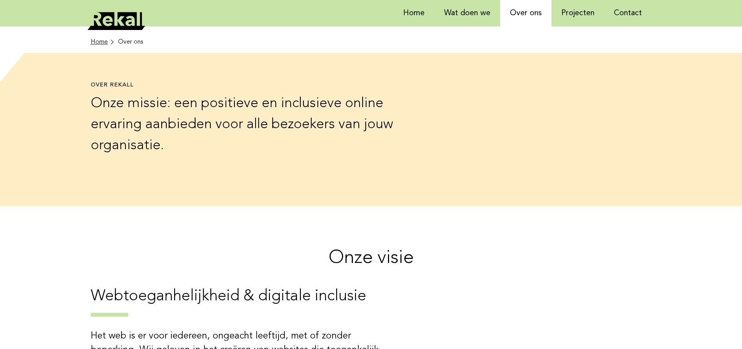  Describe the element at coordinates (103, 42) in the screenshot. I see `a: Home` at that location.